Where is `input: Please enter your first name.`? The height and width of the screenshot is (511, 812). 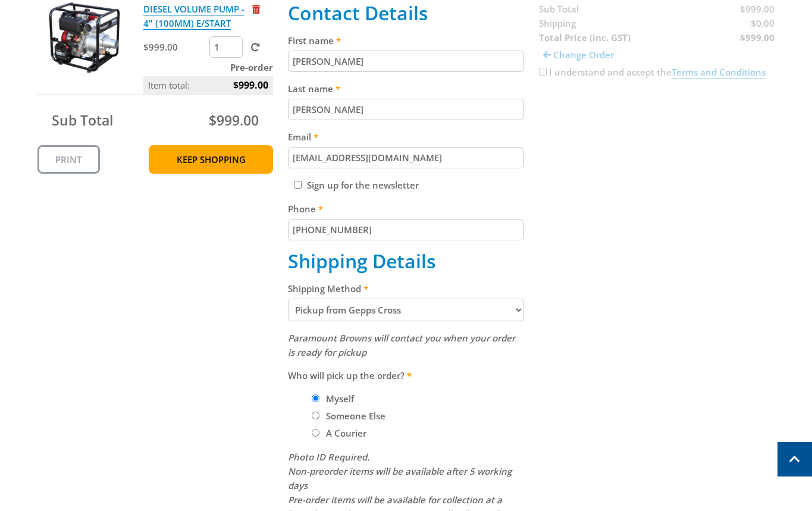
input: Please enter your first name. is located at coordinates (406, 62).